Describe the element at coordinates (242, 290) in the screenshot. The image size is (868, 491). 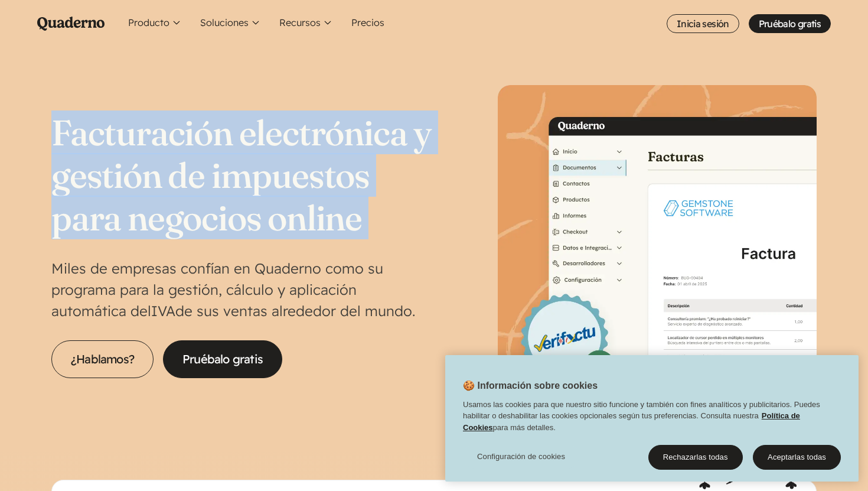
I see `p: Miles de empresas confían en Quaderno como su programa para la gestión, cálculo y aplicación auto...` at that location.